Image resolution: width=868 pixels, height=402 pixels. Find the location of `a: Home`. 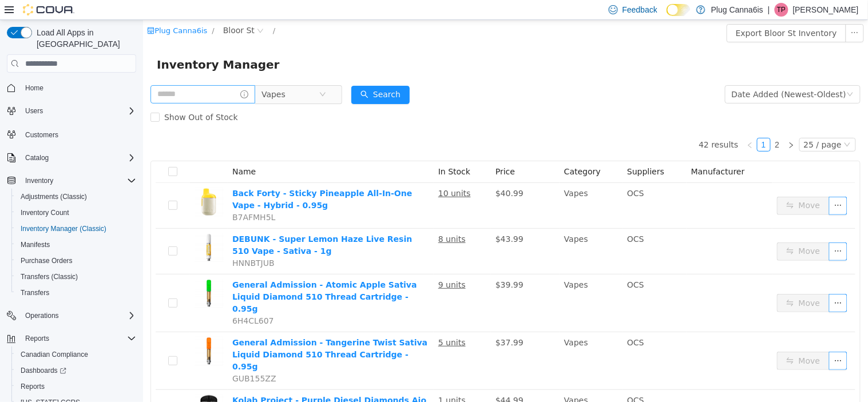

a: Home is located at coordinates (35, 88).